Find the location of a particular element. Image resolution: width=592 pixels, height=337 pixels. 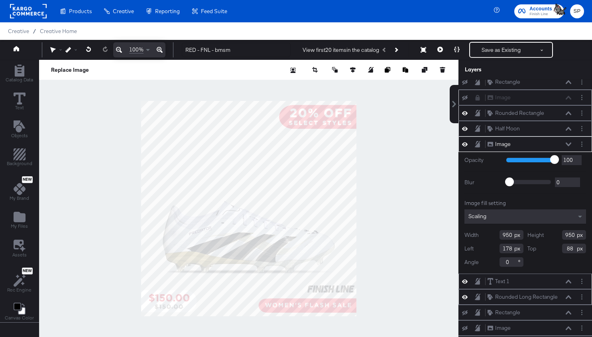

button: Half Moon is located at coordinates (503, 128).